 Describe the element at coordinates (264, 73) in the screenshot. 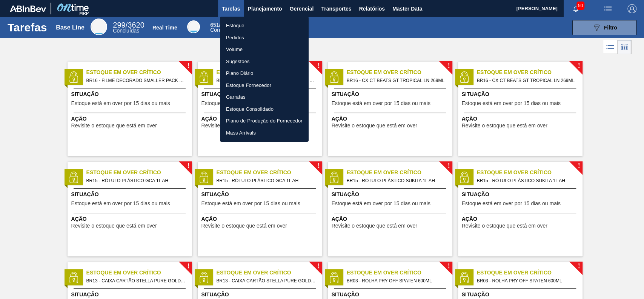

I see `li: Plano Diário` at that location.